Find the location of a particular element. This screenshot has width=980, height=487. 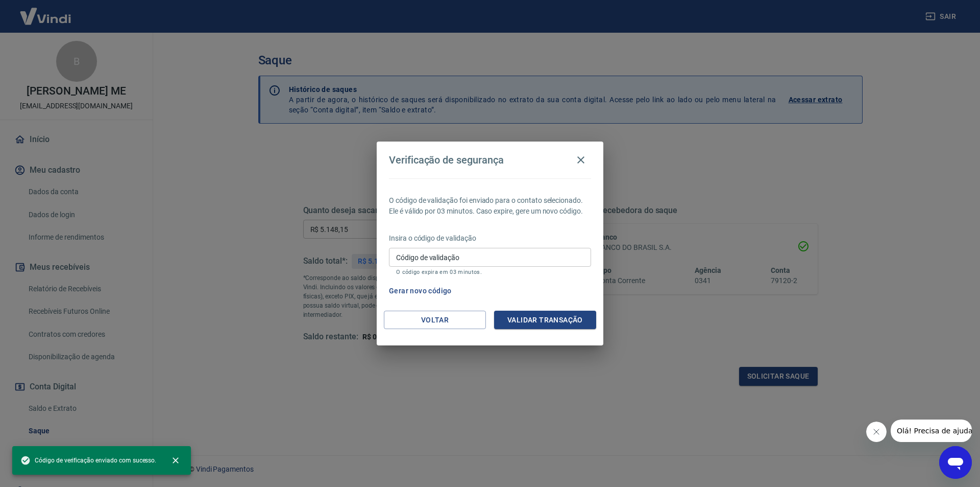

p: O código expira em 03 minutos. is located at coordinates (490, 272).